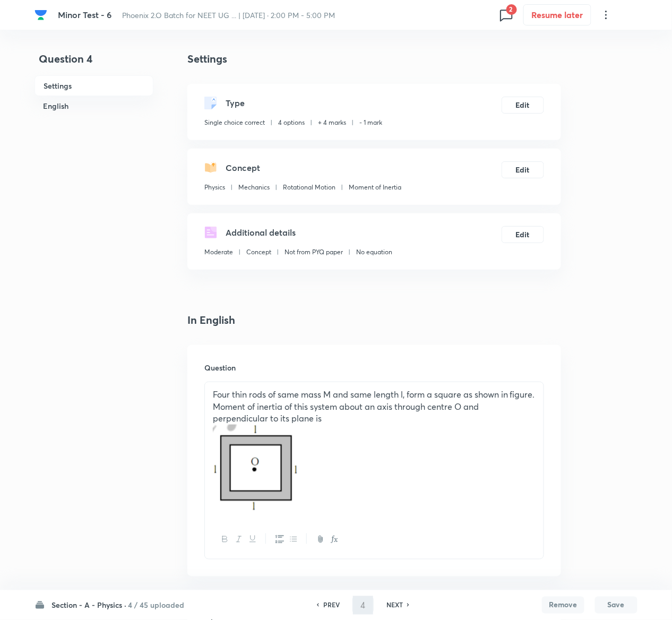 This screenshot has width=672, height=620. I want to click on button: Save, so click(616, 605).